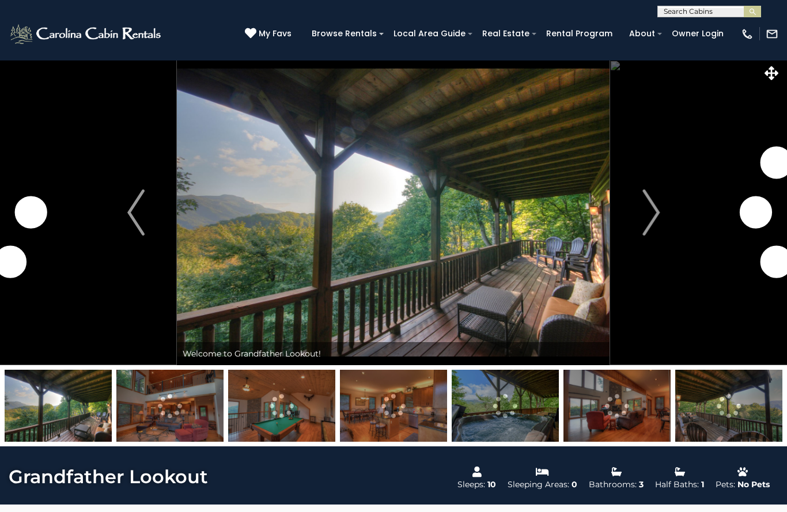  What do you see at coordinates (86, 34) in the screenshot?
I see `img: White-1-2.png` at bounding box center [86, 34].